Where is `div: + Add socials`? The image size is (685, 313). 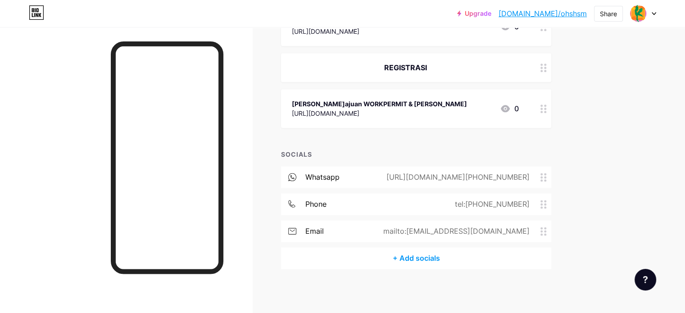
div: + Add socials is located at coordinates (416, 258).